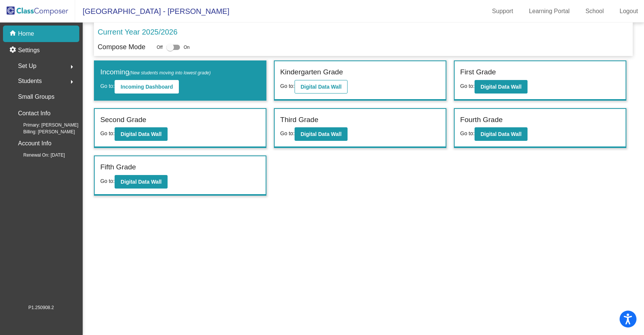 The height and width of the screenshot is (335, 644). I want to click on label: Third Grade, so click(299, 120).